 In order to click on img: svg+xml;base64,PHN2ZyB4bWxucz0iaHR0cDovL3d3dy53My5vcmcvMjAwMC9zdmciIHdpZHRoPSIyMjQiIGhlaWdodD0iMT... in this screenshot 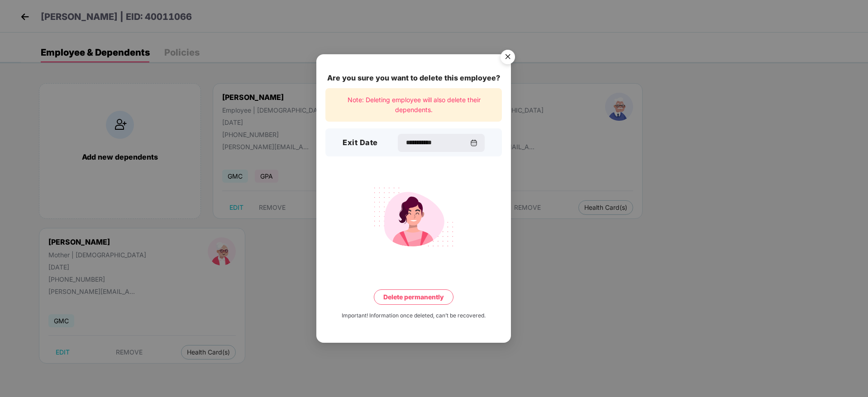, I will do `click(414, 217)`.